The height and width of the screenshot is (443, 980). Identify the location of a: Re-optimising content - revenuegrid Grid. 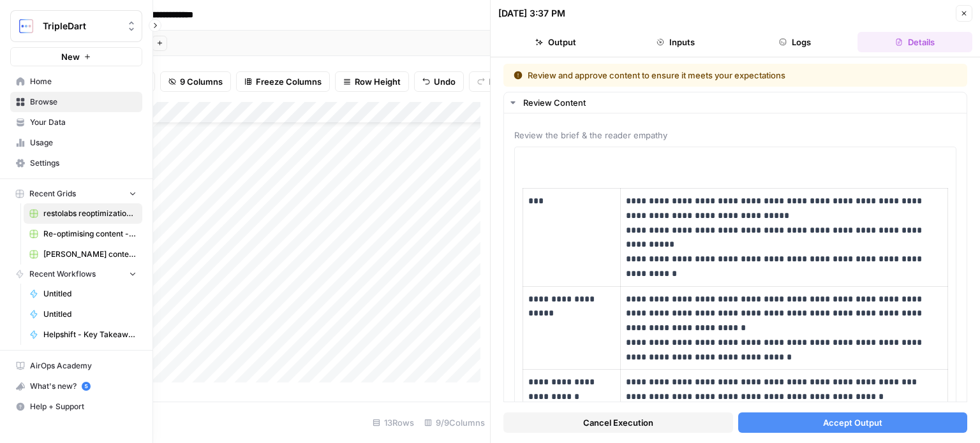
(83, 234).